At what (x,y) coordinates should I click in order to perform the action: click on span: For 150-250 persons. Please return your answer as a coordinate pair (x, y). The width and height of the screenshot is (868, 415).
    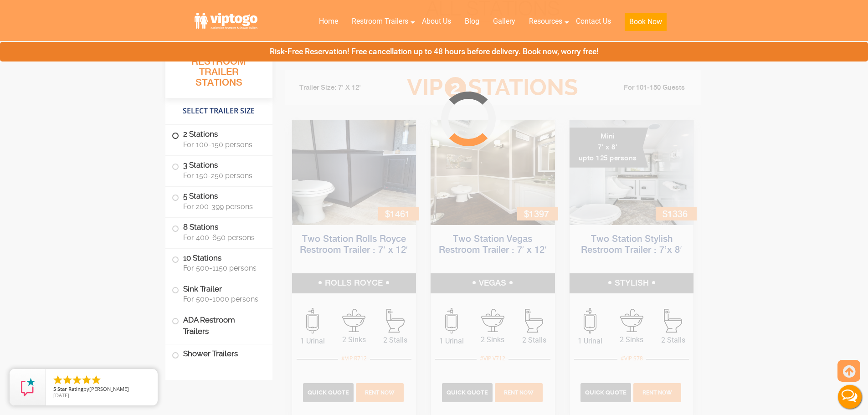
    Looking at the image, I should click on (222, 175).